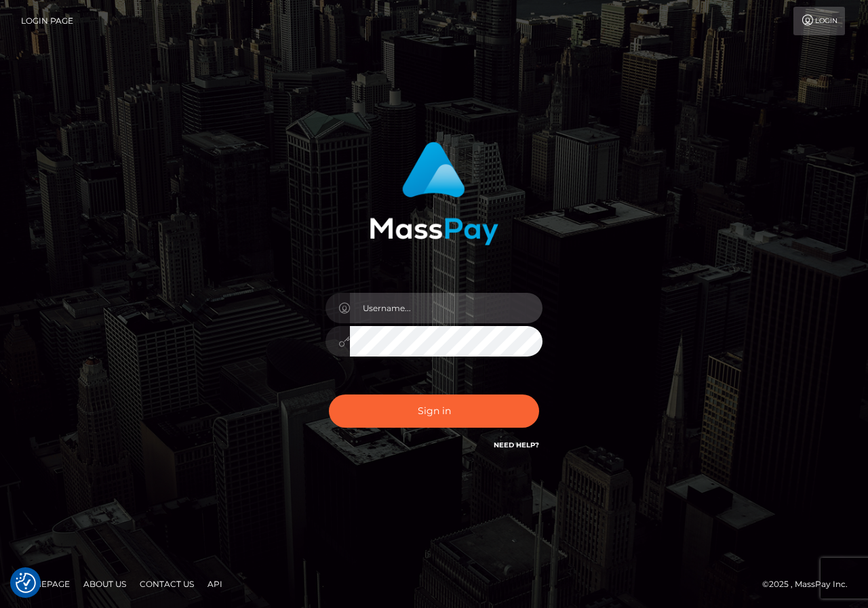 Image resolution: width=868 pixels, height=608 pixels. I want to click on a: API, so click(215, 583).